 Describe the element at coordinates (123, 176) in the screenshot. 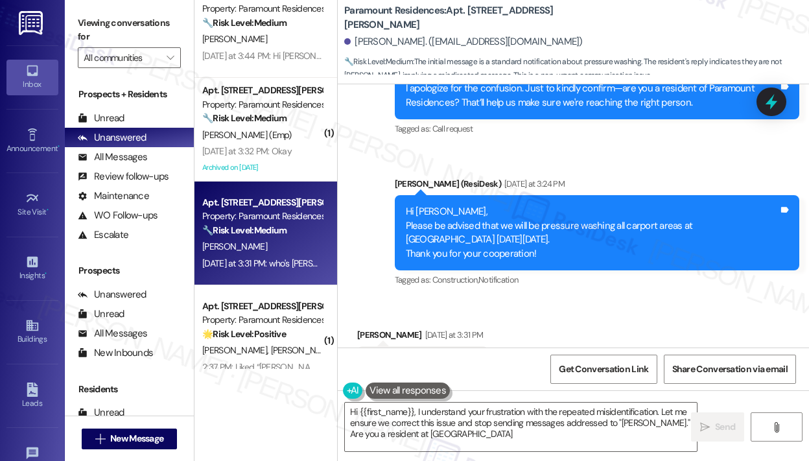

I see `div: Review follow-ups` at that location.